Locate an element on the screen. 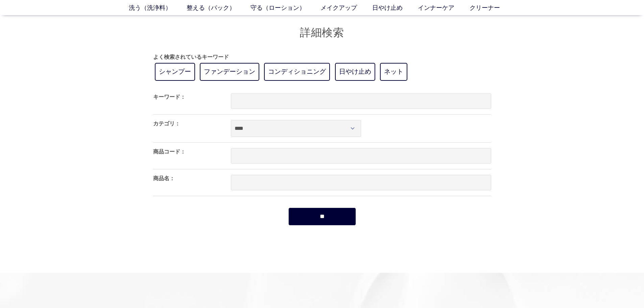 Image resolution: width=644 pixels, height=308 pixels. a: シャンプー is located at coordinates (175, 72).